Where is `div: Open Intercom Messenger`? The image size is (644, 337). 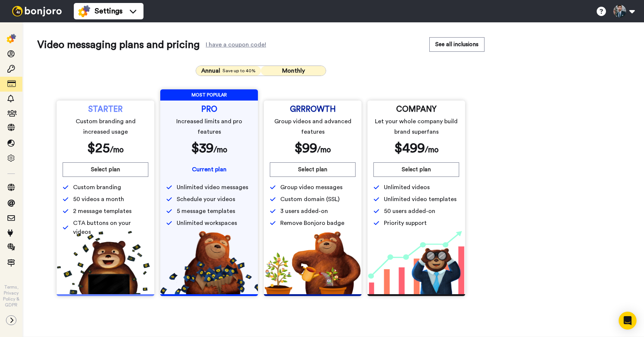 div: Open Intercom Messenger is located at coordinates (628, 321).